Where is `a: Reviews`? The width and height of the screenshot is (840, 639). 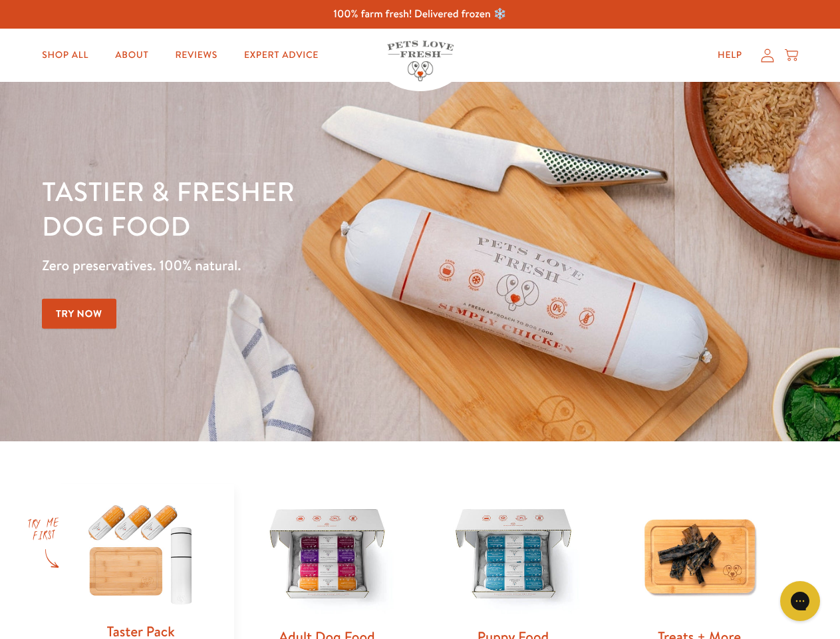 a: Reviews is located at coordinates (196, 56).